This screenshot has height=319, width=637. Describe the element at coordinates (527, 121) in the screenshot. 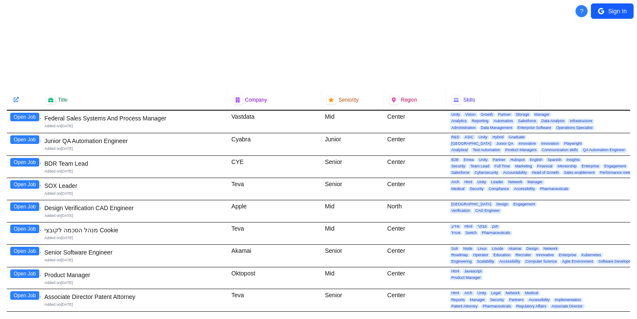

I see `span: Salesforce` at that location.